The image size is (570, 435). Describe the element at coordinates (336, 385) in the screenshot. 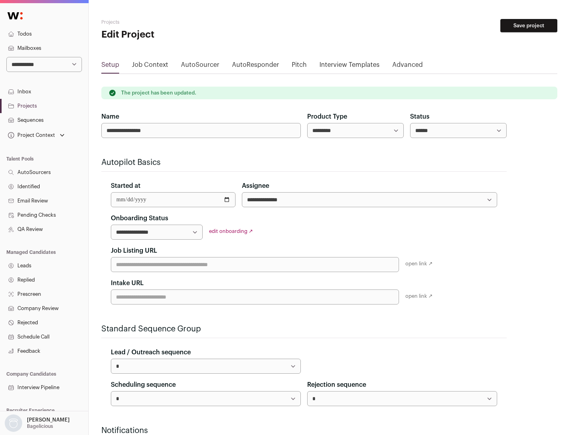

I see `label: Rejection sequence` at that location.